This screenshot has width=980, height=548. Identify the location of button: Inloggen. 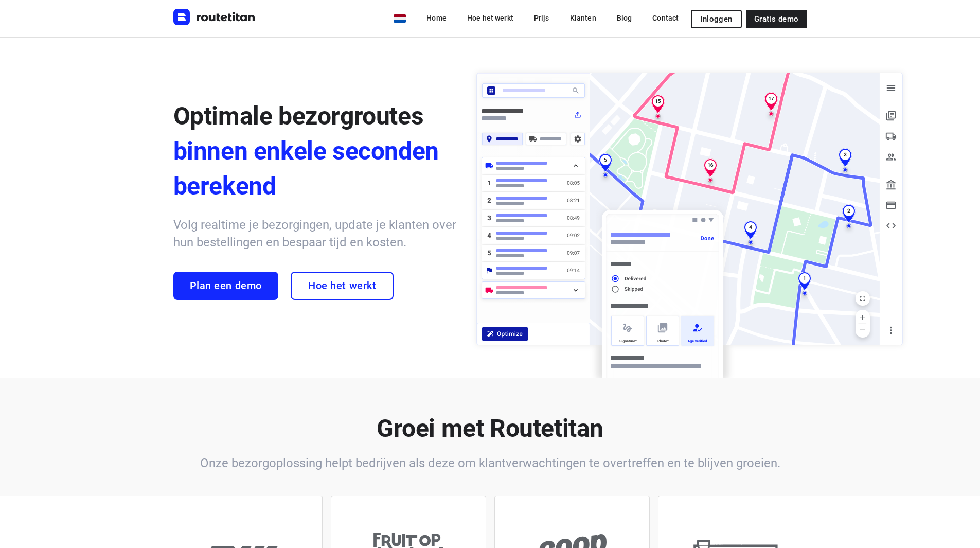
(716, 19).